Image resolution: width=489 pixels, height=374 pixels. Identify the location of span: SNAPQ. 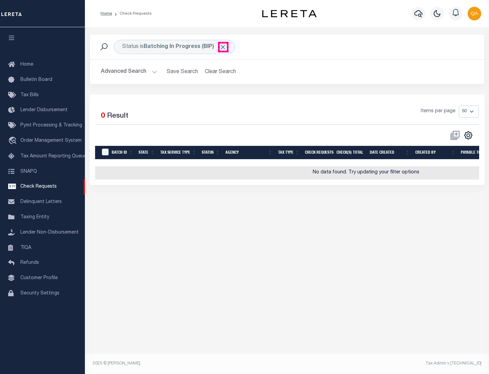
(29, 171).